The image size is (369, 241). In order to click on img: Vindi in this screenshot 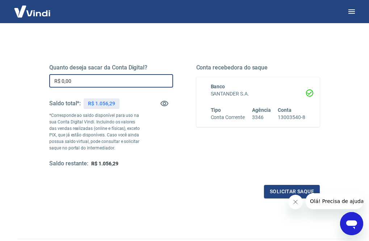, I will do `click(32, 11)`.